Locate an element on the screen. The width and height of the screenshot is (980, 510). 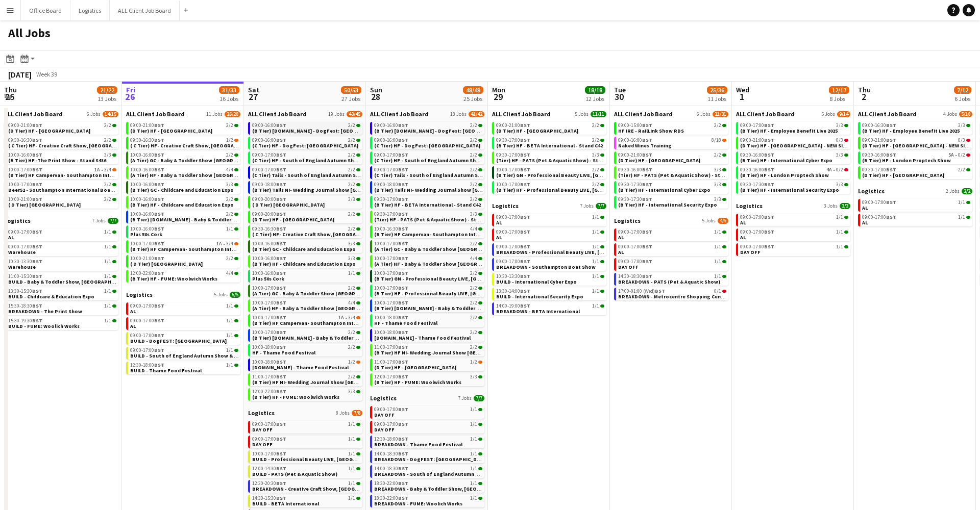
span: 3/4 is located at coordinates (108, 170).